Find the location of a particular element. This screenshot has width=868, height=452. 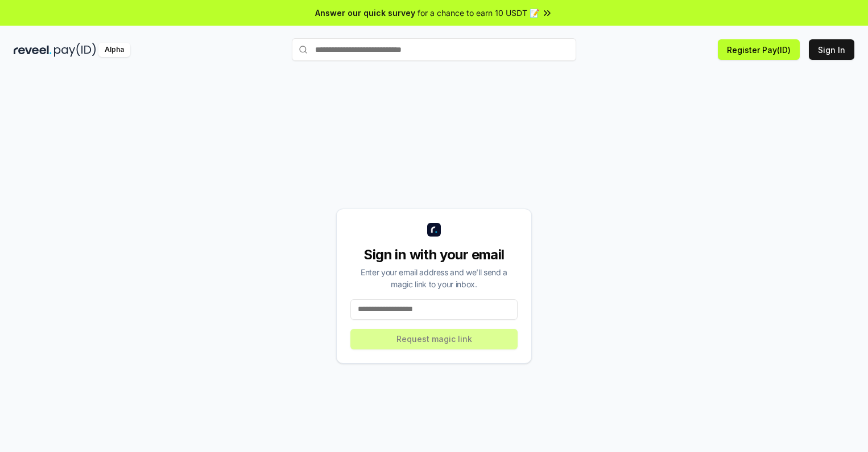

img: reveel_dark is located at coordinates (32, 49).